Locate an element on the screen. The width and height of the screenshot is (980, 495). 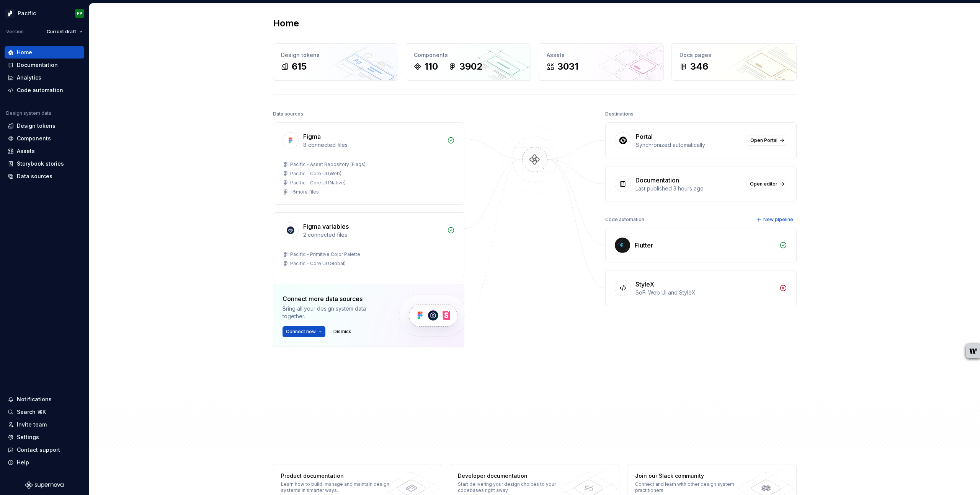
div: Contact support is located at coordinates (38, 450).